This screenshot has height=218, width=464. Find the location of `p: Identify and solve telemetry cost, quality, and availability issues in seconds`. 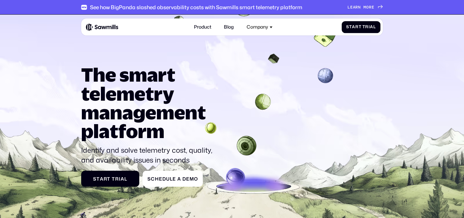

p: Identify and solve telemetry cost, quality, and availability issues in seconds is located at coordinates (148, 155).